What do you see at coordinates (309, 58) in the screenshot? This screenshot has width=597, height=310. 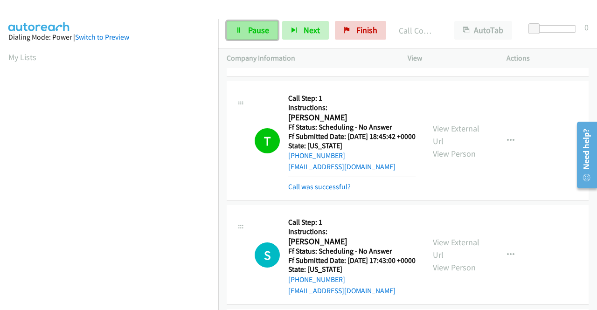 I see `p: Company Information` at bounding box center [309, 58].